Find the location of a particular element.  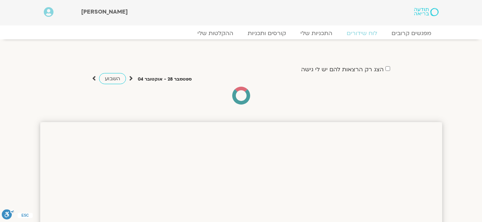

a: השבוע is located at coordinates (112, 79).